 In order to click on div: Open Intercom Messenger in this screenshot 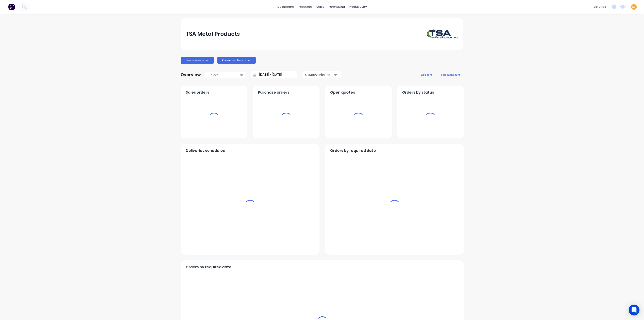, I will do `click(634, 310)`.